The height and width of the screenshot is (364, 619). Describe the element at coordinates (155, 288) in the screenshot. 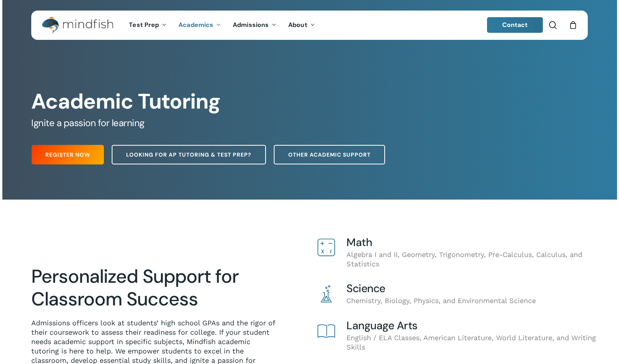

I see `h2: Personalized Support for Classroom Success` at that location.